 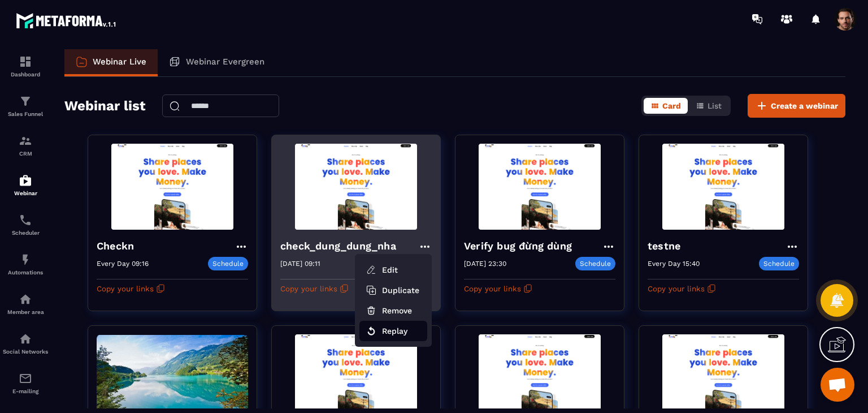 I want to click on a: Mở cuộc trò chuyện, so click(x=838, y=385).